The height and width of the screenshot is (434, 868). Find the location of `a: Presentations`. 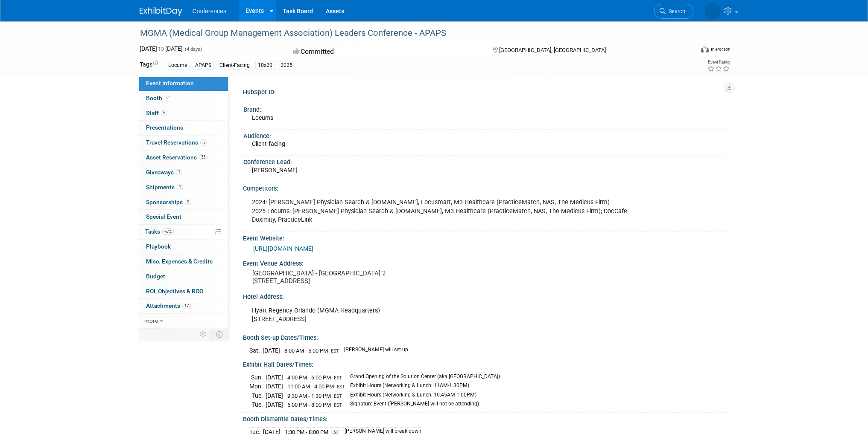

a: Presentations is located at coordinates (184, 128).